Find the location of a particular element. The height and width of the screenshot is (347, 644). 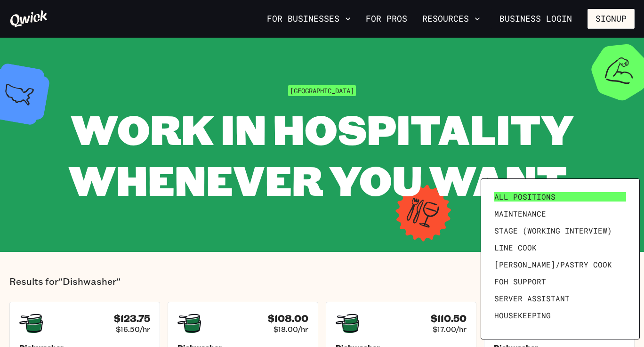

span: Prep Cook is located at coordinates (515, 332).